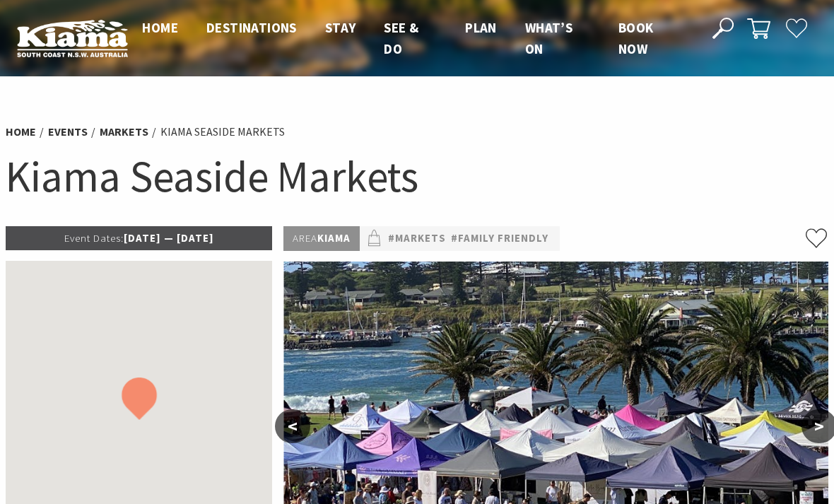  Describe the element at coordinates (321, 238) in the screenshot. I see `p: Kiama` at that location.